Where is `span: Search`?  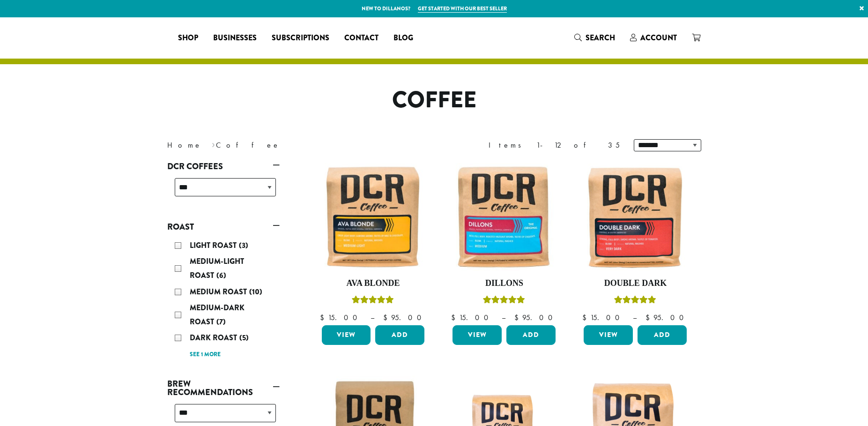 span: Search is located at coordinates (600, 37).